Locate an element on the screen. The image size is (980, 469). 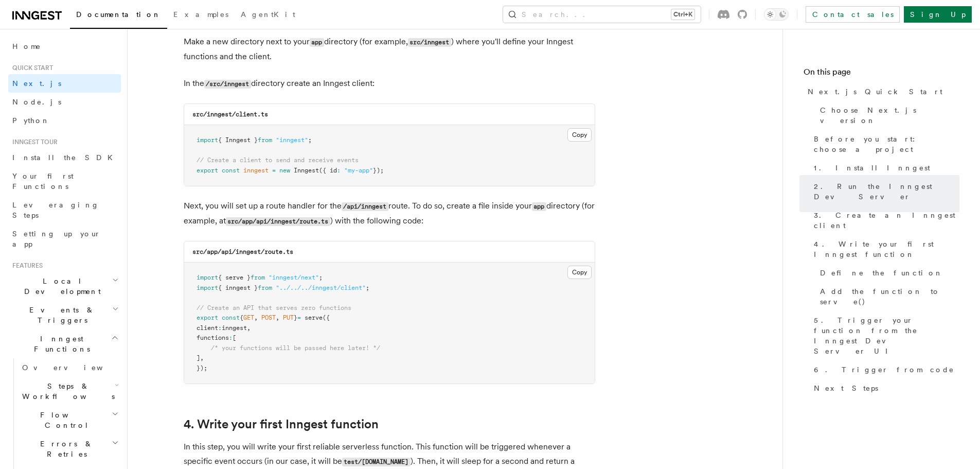
span: "inngest" is located at coordinates (292, 140).